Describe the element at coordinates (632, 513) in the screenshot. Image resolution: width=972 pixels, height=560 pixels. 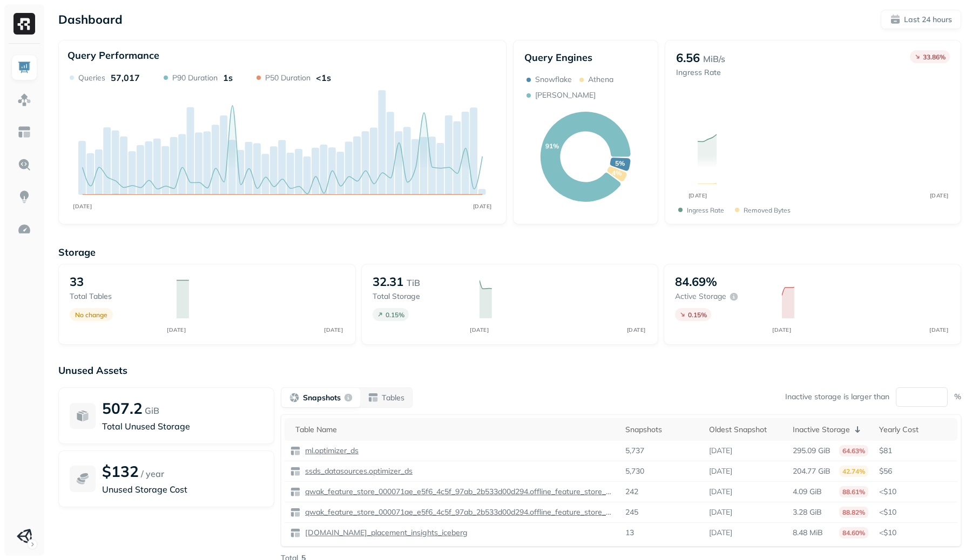
I see `p: 245` at that location.